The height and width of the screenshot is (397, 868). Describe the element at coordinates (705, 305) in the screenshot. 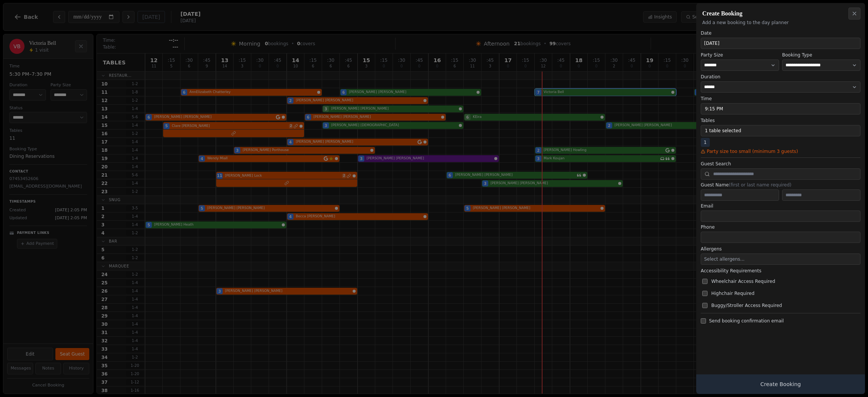

I see `input: Buggy/Stroller Access Required` at that location.